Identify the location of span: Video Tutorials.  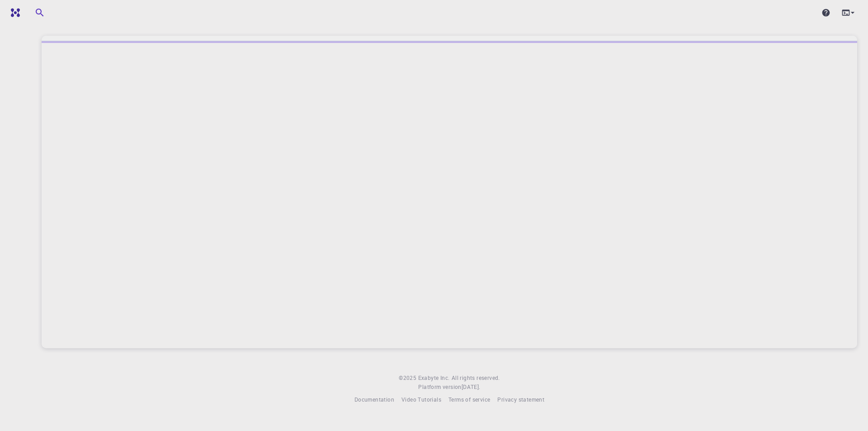
(422, 400).